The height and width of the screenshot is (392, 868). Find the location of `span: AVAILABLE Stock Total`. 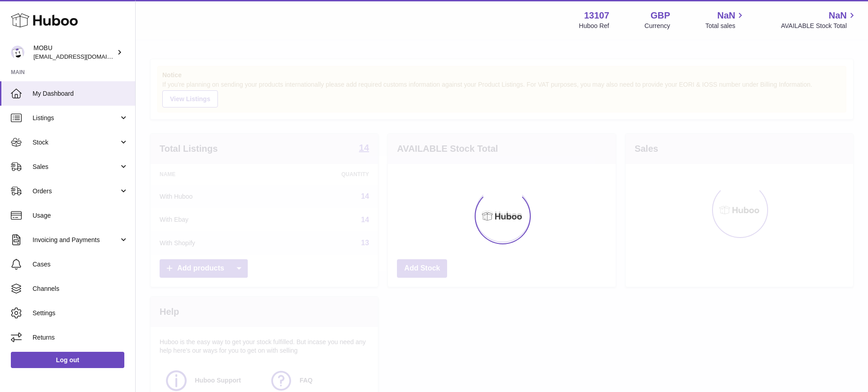

span: AVAILABLE Stock Total is located at coordinates (819, 25).